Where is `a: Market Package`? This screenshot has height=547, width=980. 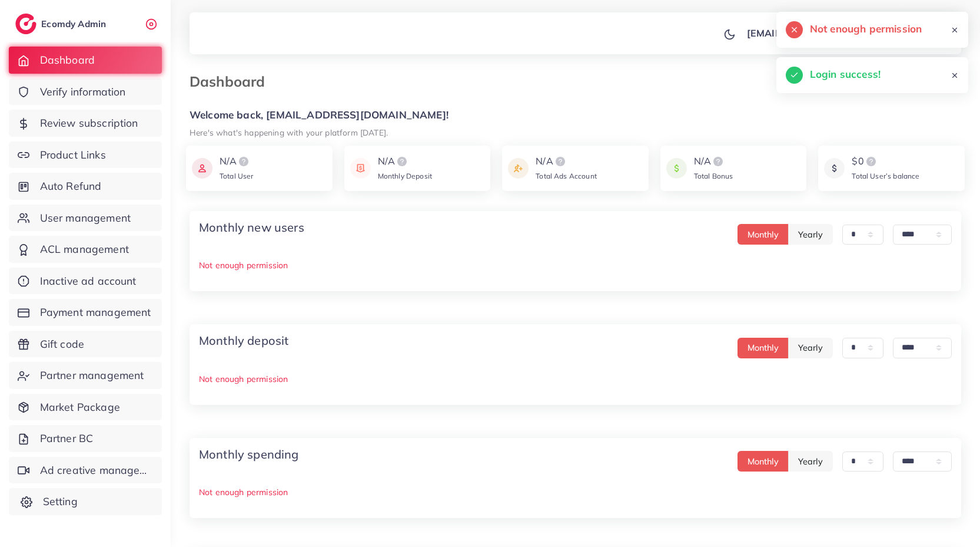
a: Market Package is located at coordinates (85, 407).